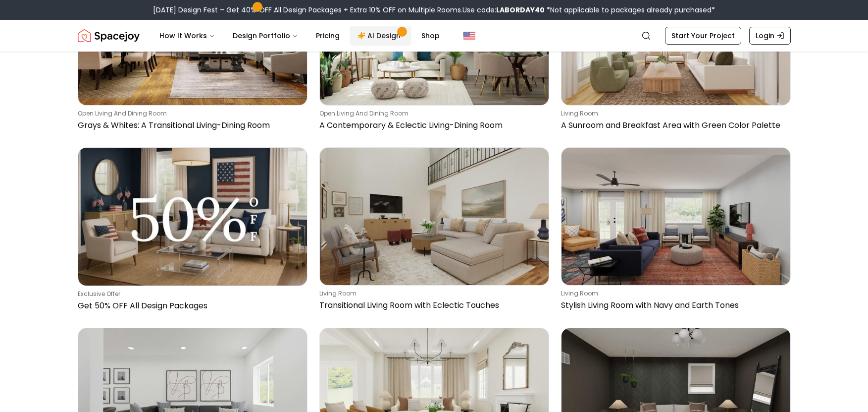 The image size is (868, 412). Describe the element at coordinates (703, 36) in the screenshot. I see `a: Start Your Project` at that location.